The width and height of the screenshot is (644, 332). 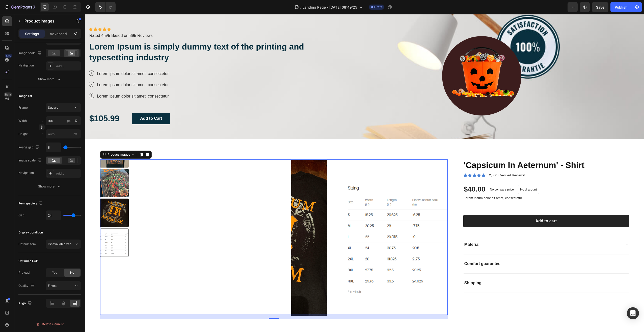 What do you see at coordinates (64, 134) in the screenshot?
I see `input: px` at bounding box center [64, 134].